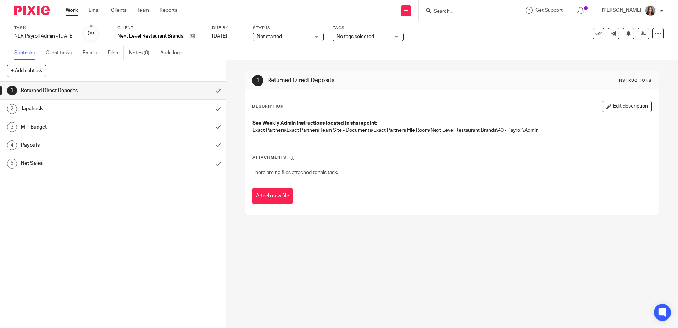 The width and height of the screenshot is (678, 328). Describe the element at coordinates (627, 106) in the screenshot. I see `button: Edit description` at that location.